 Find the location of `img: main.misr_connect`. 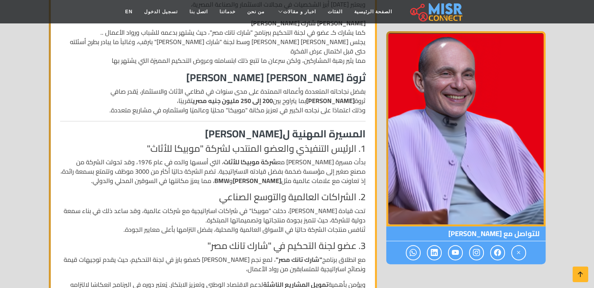

img: main.misr_connect is located at coordinates (437, 12).